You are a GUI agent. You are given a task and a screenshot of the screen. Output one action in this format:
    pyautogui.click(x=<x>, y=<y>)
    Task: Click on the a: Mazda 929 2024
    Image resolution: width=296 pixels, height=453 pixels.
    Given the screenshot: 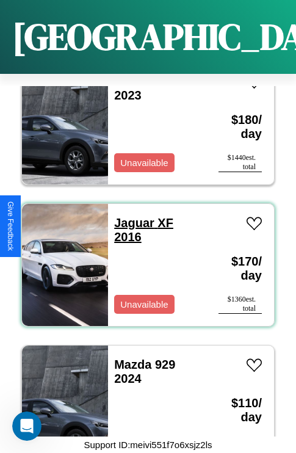 What is the action you would take?
    pyautogui.click(x=145, y=371)
    